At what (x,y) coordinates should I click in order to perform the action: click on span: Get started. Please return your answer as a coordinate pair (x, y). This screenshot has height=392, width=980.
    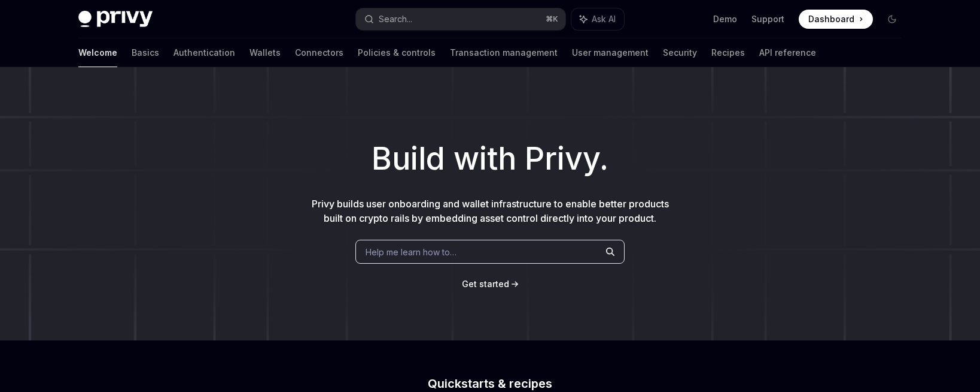
    Looking at the image, I should click on (486, 283).